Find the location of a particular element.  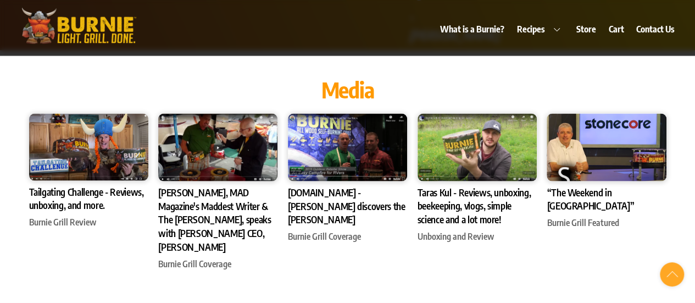

a: Taras Kul - Reviews, unboxing, beekeeping, vlogs, simple science and a lot more! is located at coordinates (474, 206).